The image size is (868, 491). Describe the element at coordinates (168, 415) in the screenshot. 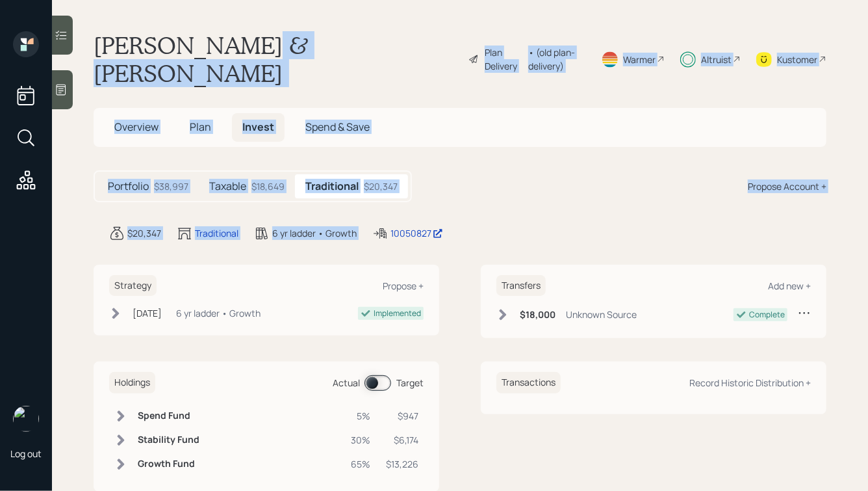

I see `h6: Spend Fund` at that location.